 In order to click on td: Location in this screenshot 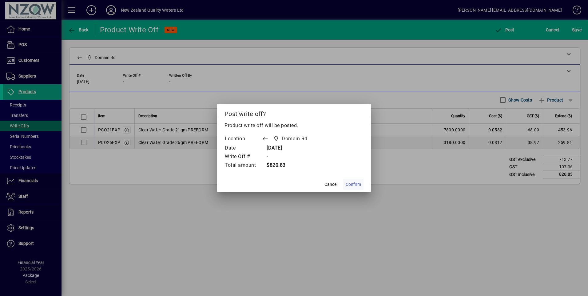, I will do `click(243, 139)`.